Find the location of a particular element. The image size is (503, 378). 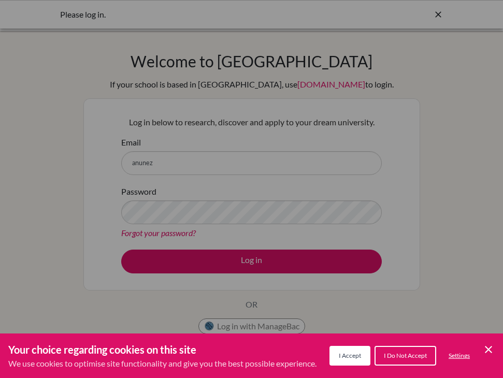

span: I Do Not Accept is located at coordinates (405, 355).